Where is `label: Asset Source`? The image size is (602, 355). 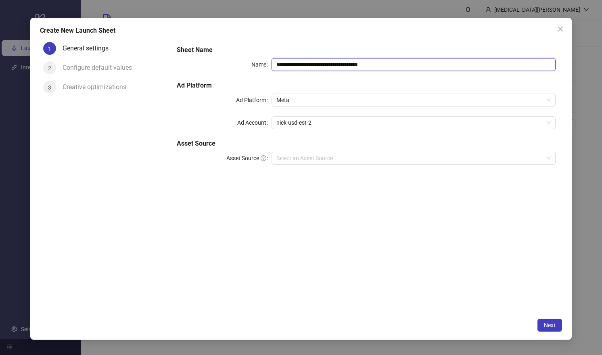
label: Asset Source is located at coordinates (249, 158).